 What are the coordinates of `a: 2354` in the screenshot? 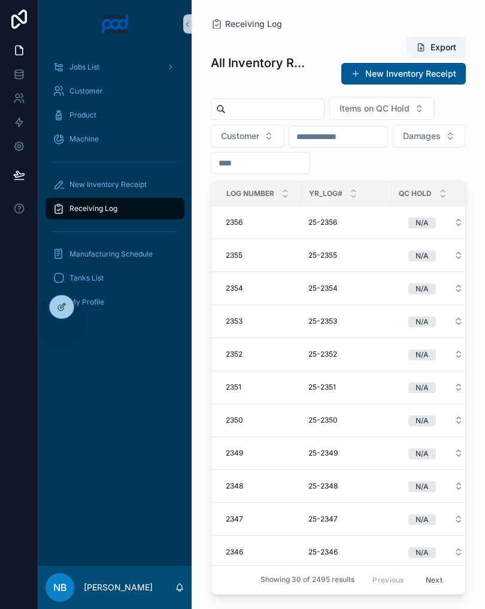 It's located at (260, 288).